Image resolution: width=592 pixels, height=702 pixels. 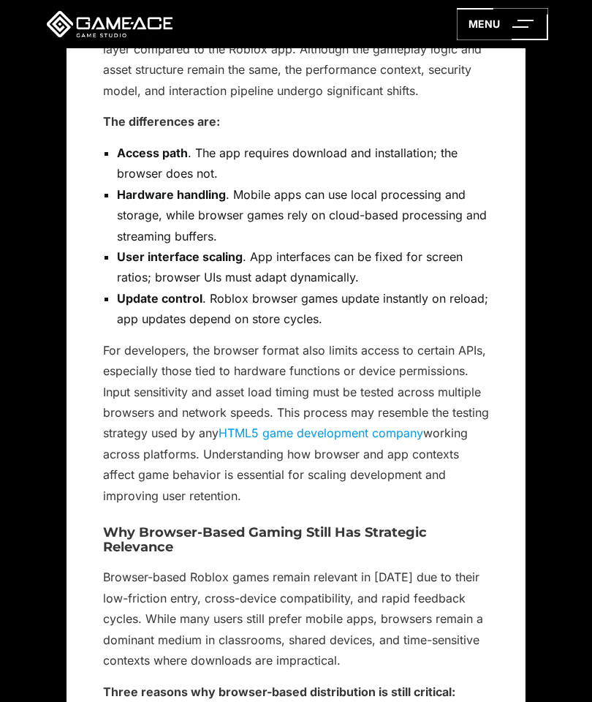 I want to click on p: The browser version of a Roblox experience uses a different access layer compared to the Roblox a..., so click(x=296, y=60).